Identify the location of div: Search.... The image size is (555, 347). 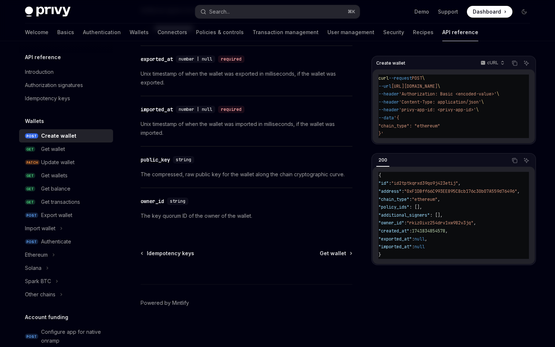
(220, 12).